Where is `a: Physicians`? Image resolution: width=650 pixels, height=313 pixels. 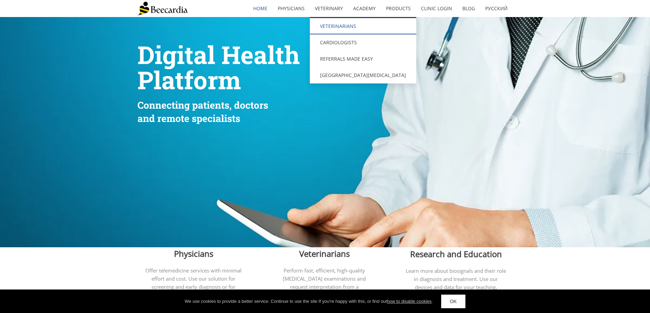 a: Physicians is located at coordinates (291, 9).